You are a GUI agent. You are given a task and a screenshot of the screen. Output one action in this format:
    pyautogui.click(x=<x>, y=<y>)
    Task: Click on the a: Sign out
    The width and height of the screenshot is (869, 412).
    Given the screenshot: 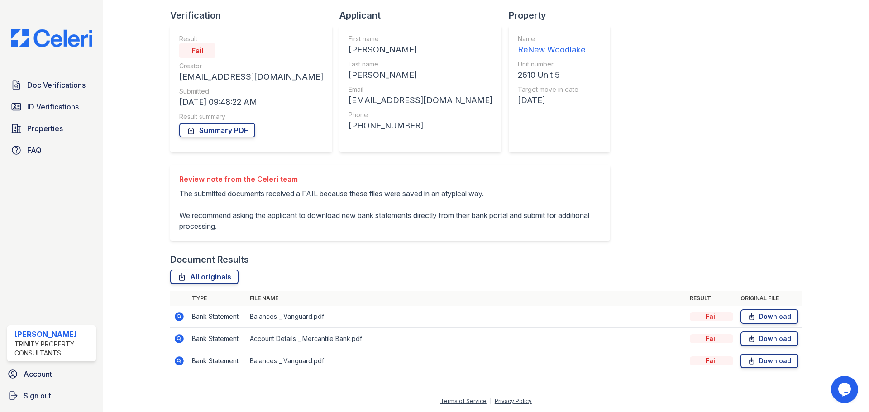 What is the action you would take?
    pyautogui.click(x=52, y=396)
    